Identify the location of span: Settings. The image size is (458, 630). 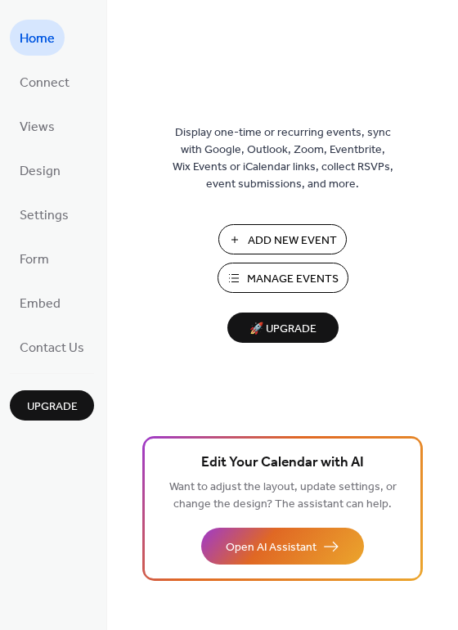
(44, 216).